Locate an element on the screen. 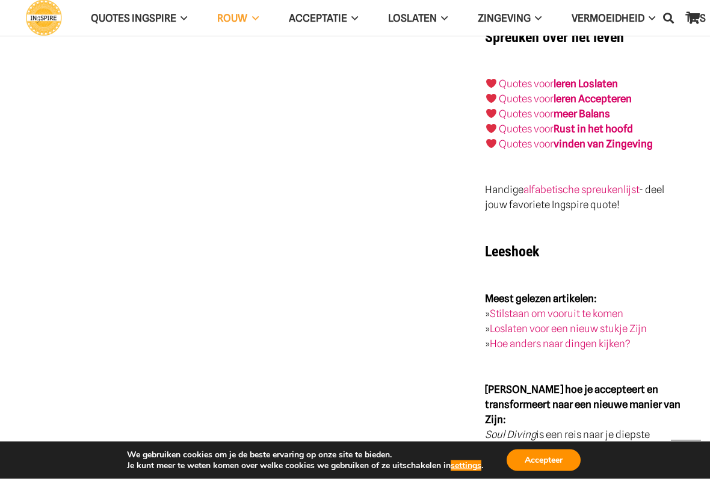 The image size is (710, 479). a: alfabetische spreukenlijst is located at coordinates (581, 190).